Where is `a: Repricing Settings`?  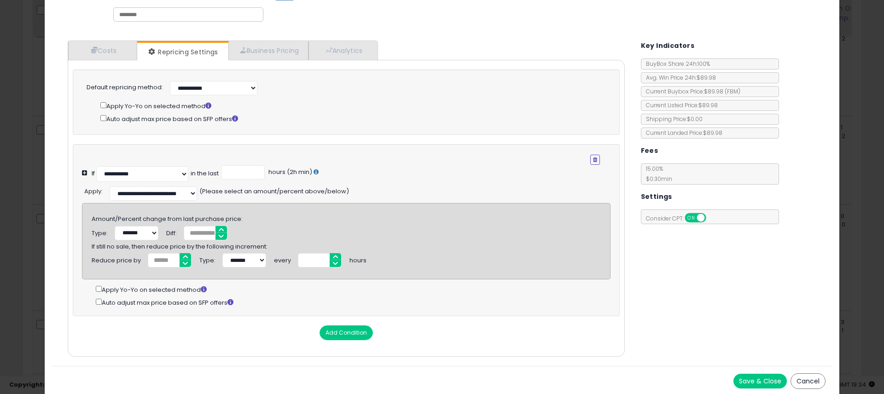
a: Repricing Settings is located at coordinates (182, 52).